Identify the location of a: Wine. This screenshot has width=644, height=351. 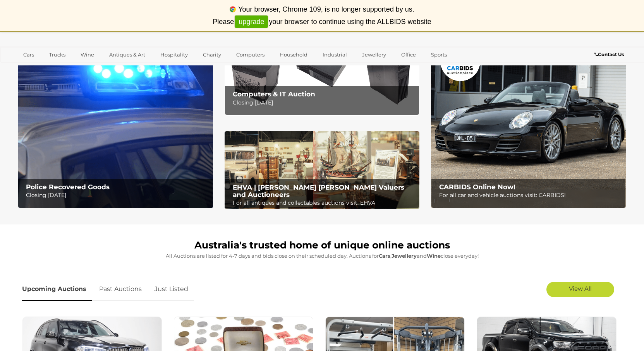
(87, 55).